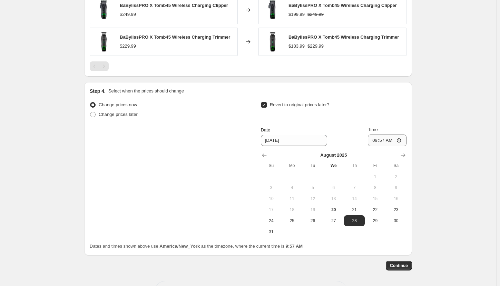 This screenshot has width=500, height=286. What do you see at coordinates (334, 188) in the screenshot?
I see `span: 6` at bounding box center [334, 188].